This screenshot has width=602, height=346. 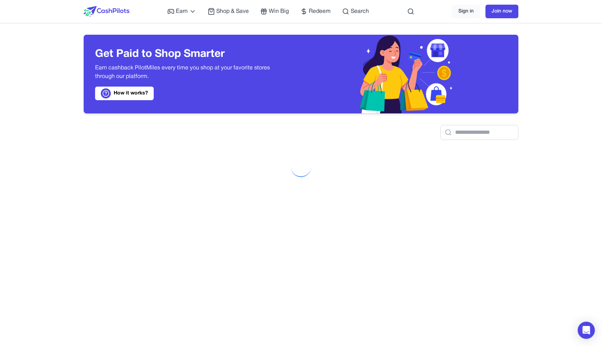 What do you see at coordinates (359, 11) in the screenshot?
I see `span: Search` at bounding box center [359, 11].